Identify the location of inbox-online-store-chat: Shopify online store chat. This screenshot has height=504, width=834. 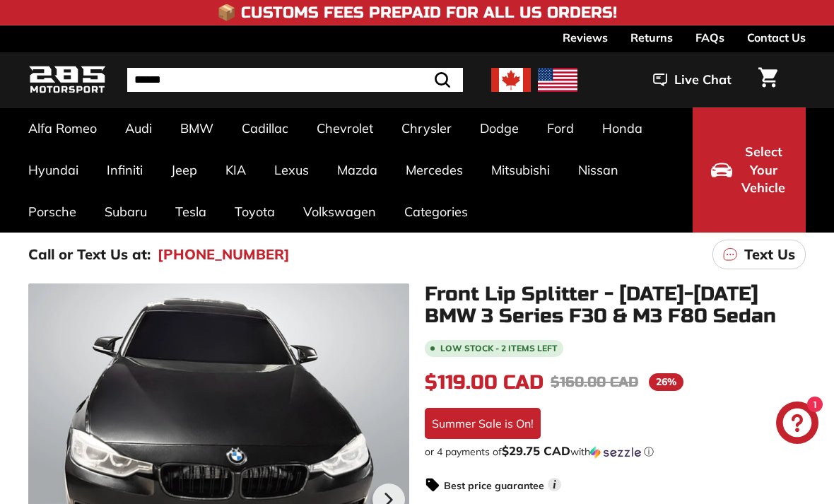
(797, 424).